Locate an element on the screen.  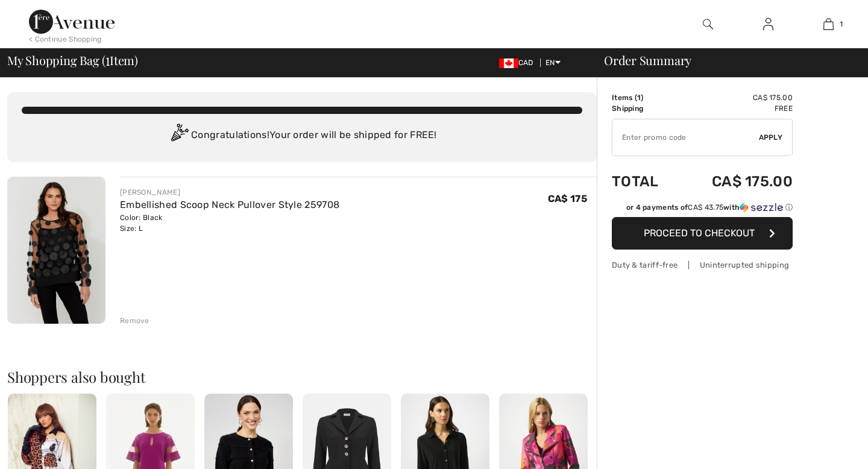
span: My Shopping Bag ( Item) is located at coordinates (72, 61).